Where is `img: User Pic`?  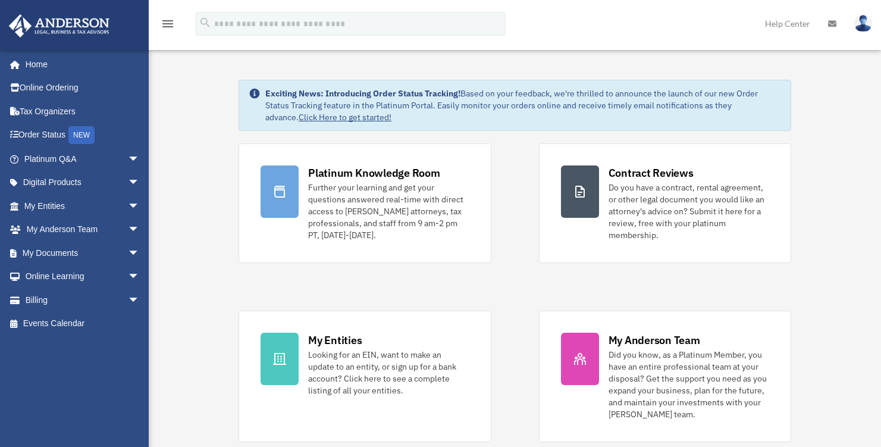 img: User Pic is located at coordinates (864, 23).